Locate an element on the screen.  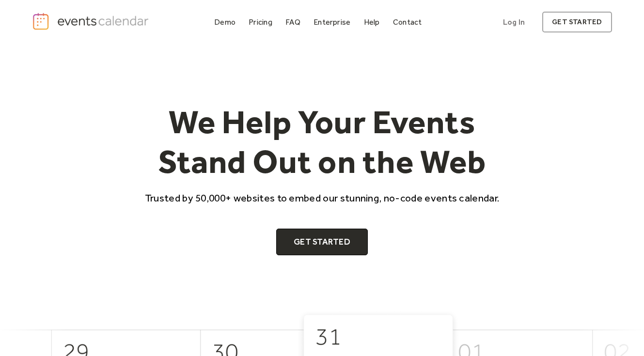
a: Enterprise is located at coordinates (332, 22).